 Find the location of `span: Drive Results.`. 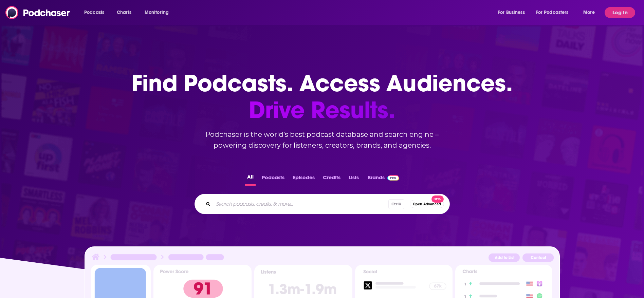

span: Drive Results. is located at coordinates (322, 110).